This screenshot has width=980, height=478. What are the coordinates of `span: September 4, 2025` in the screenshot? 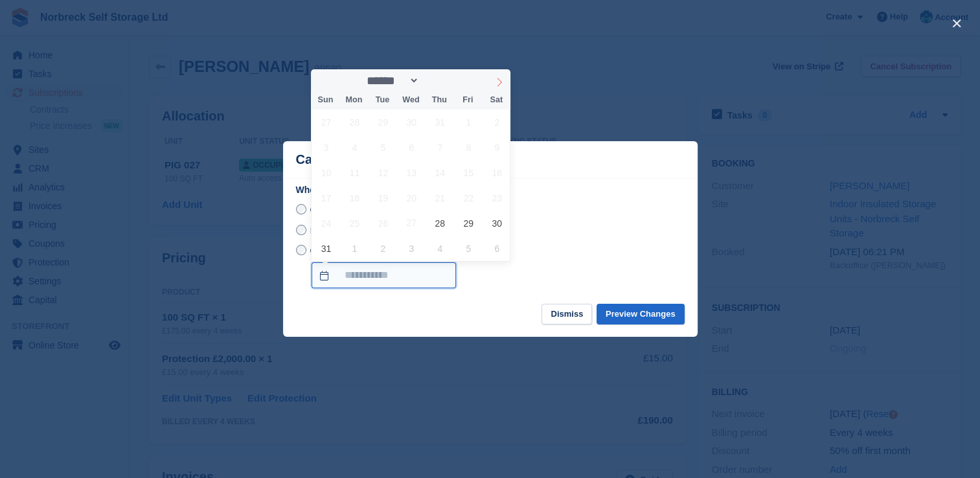 It's located at (439, 248).